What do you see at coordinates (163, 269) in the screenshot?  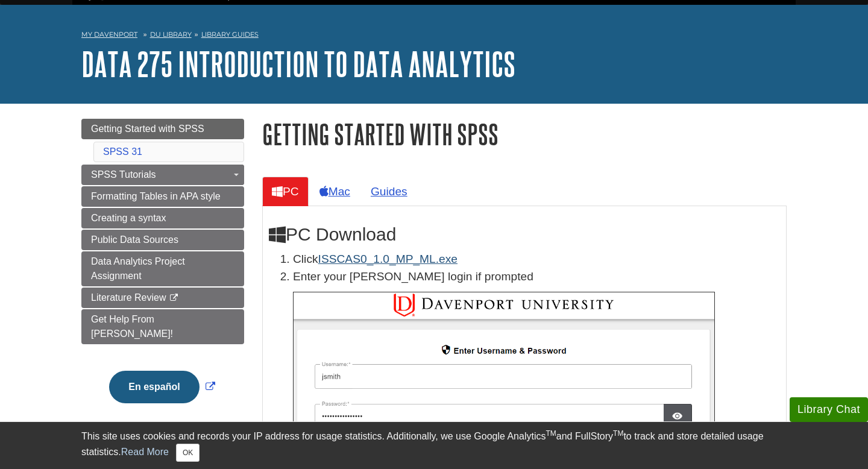 I see `a: Data Analytics Project Assignment` at bounding box center [163, 269].